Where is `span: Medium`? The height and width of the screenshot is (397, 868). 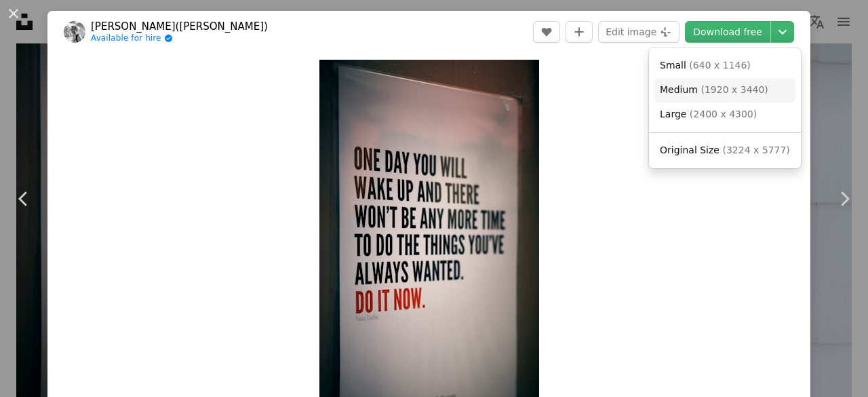 span: Medium is located at coordinates (679, 90).